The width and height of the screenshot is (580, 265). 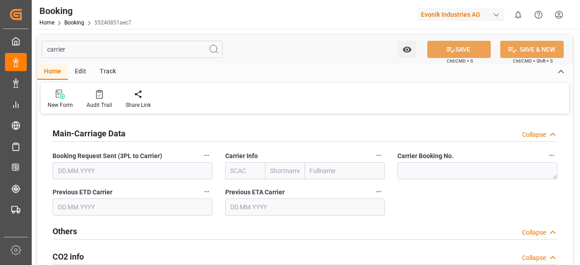 What do you see at coordinates (518, 15) in the screenshot?
I see `button: show 0 new notifications` at bounding box center [518, 15].